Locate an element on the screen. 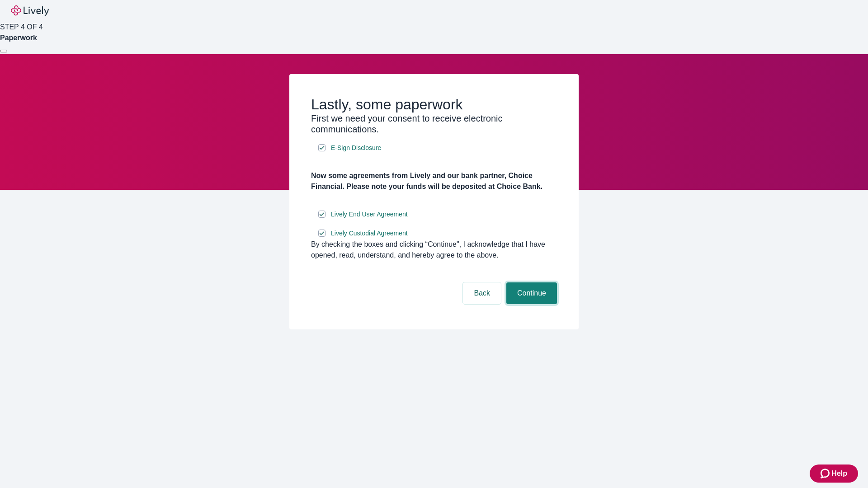 The image size is (868, 488). svg: Zendesk support icon is located at coordinates (826, 474).